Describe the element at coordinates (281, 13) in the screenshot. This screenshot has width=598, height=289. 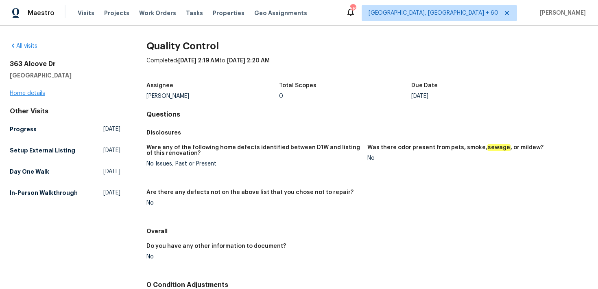
I see `span: Geo Assignments` at that location.